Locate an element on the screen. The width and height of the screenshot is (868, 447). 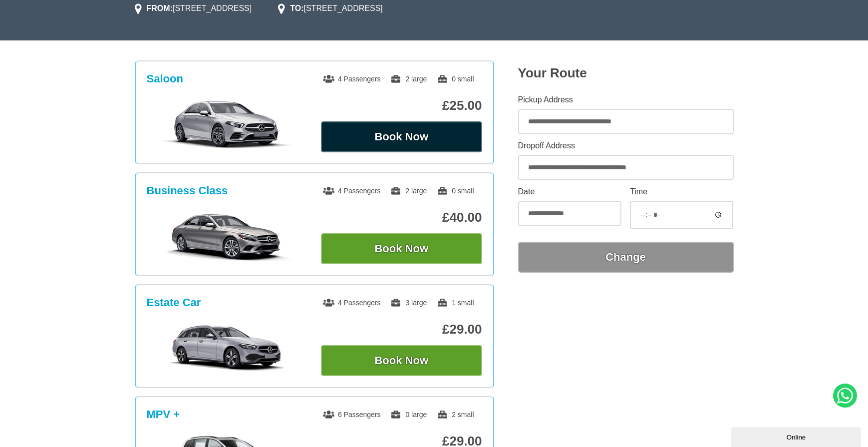
h3: Estate Car is located at coordinates (174, 303).